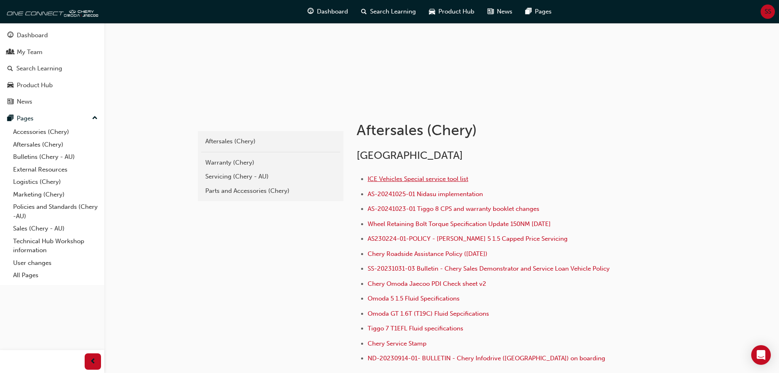 This screenshot has width=779, height=373. What do you see at coordinates (393, 11) in the screenshot?
I see `span: Search Learning` at bounding box center [393, 11].